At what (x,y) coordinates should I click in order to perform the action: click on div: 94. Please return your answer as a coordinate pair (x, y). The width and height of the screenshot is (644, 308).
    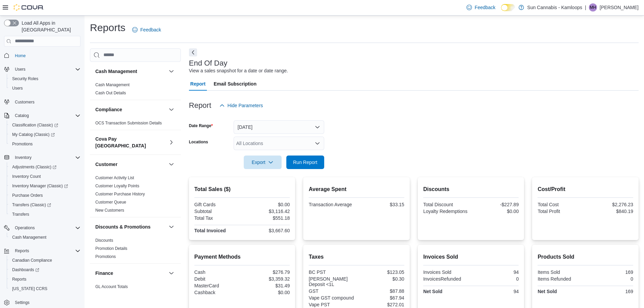
    Looking at the image, I should click on (495, 272).